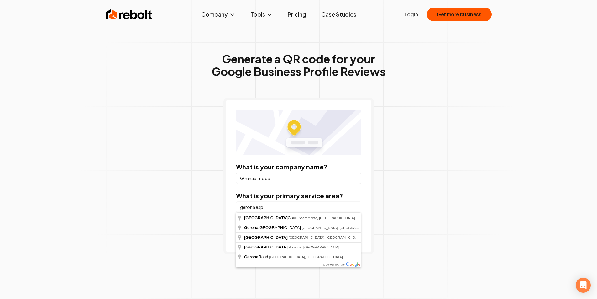  What do you see at coordinates (411, 14) in the screenshot?
I see `a: Login` at bounding box center [411, 14].